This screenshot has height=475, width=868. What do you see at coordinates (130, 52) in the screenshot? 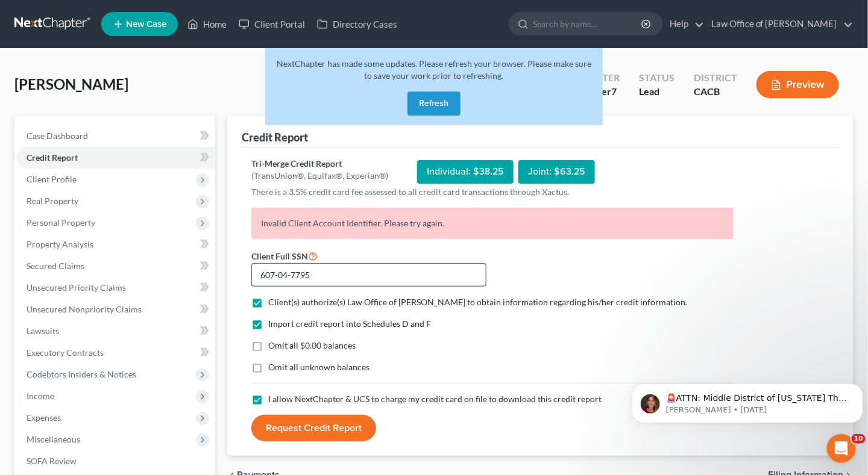
I see `p: Message from Katie, sent 3w ago` at bounding box center [130, 52].